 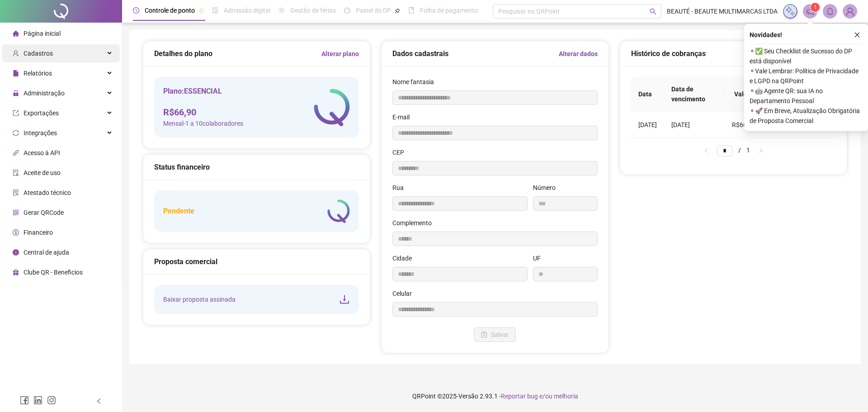 I want to click on img: sparkle-icon.fc2bf0ac1784a2077858766a79e2daf3.svg, so click(x=790, y=11).